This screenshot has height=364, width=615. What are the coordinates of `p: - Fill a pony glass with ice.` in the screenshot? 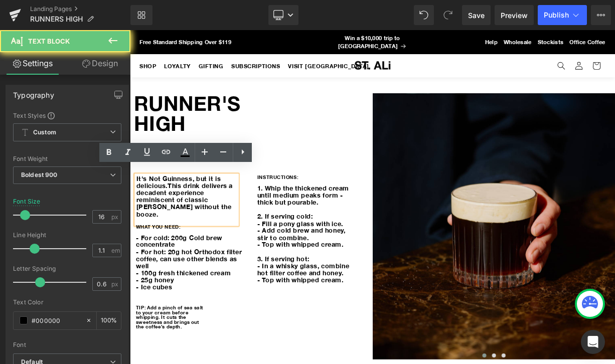 It's located at (223, 242).